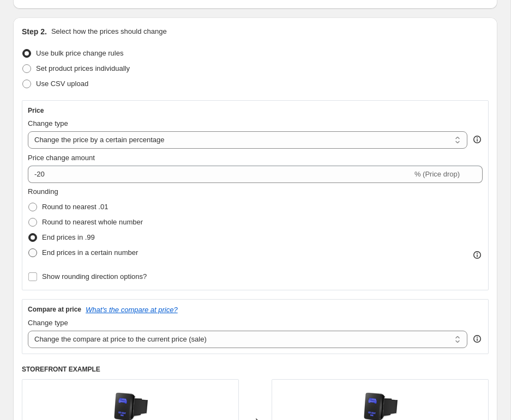 The image size is (511, 420). Describe the element at coordinates (61, 157) in the screenshot. I see `span: Price change amount` at that location.